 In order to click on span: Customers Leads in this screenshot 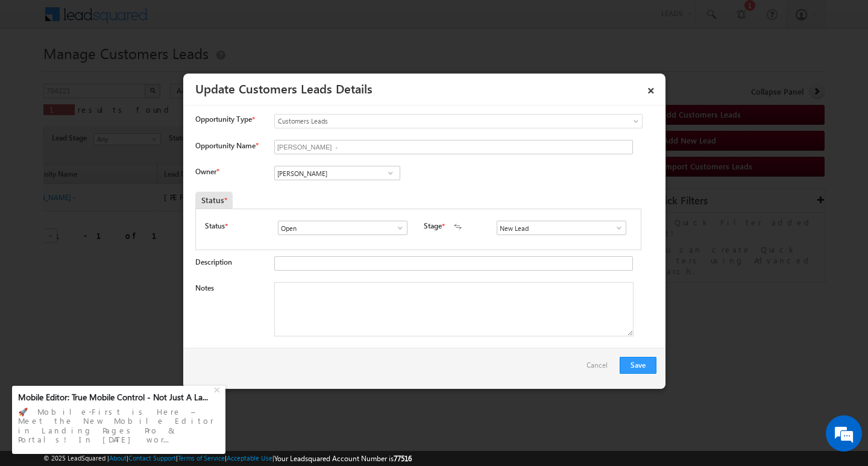, I will do `click(434, 121)`.